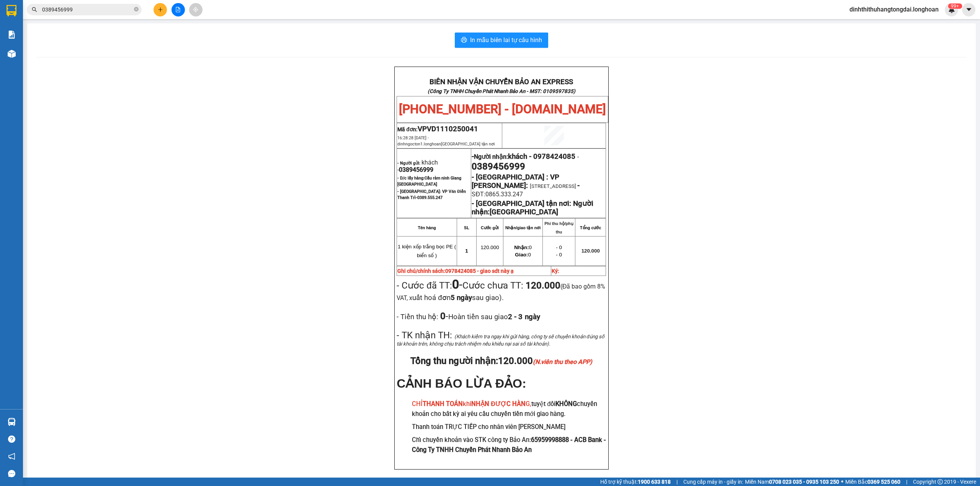 The width and height of the screenshot is (980, 486). Describe the element at coordinates (418, 166) in the screenshot. I see `span: khách -` at that location.